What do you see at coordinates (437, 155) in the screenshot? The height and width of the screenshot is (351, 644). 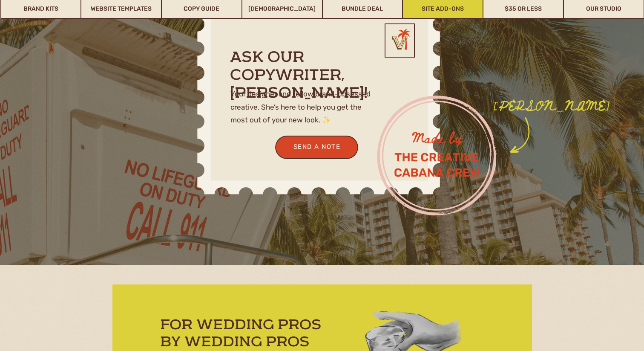 I see `video: Your browser does not support the video tag.` at bounding box center [437, 155].